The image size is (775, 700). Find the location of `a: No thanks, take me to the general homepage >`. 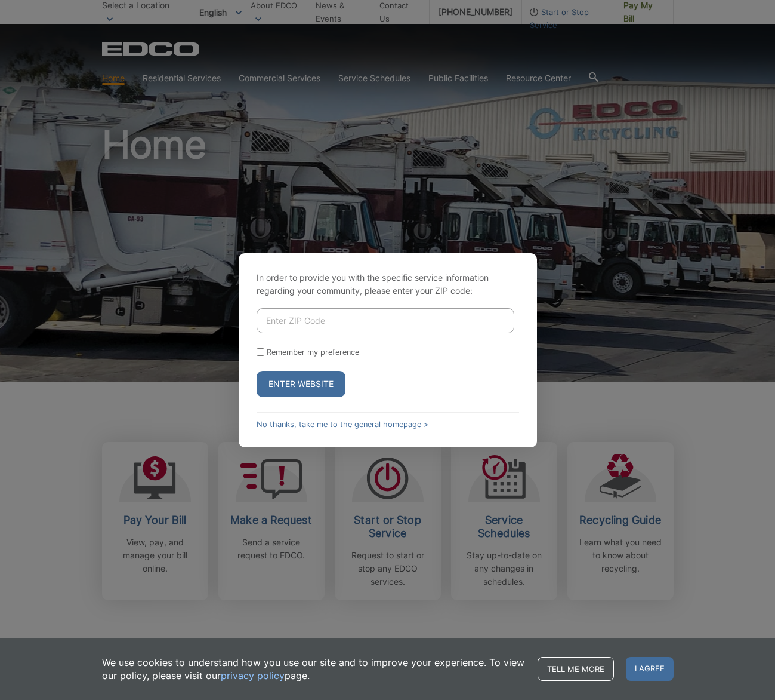

a: No thanks, take me to the general homepage > is located at coordinates (343, 424).